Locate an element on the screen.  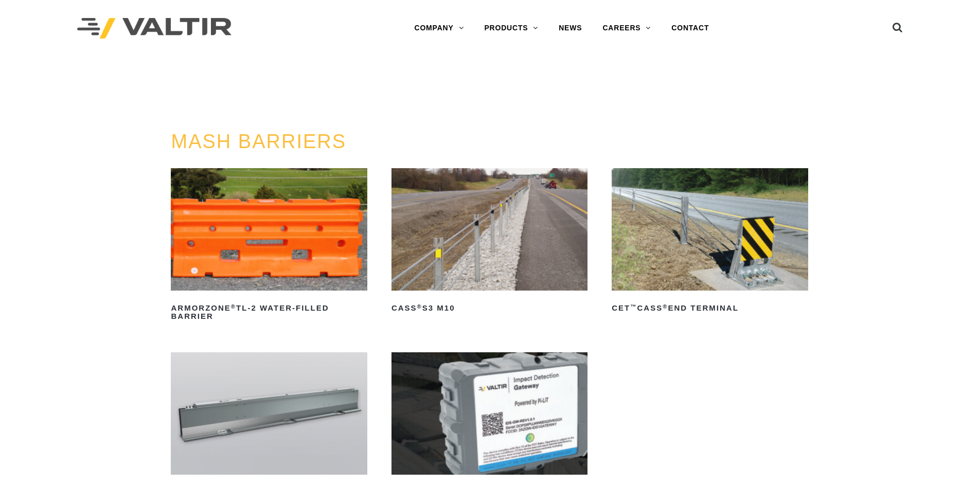
img: Valtir is located at coordinates (154, 28).